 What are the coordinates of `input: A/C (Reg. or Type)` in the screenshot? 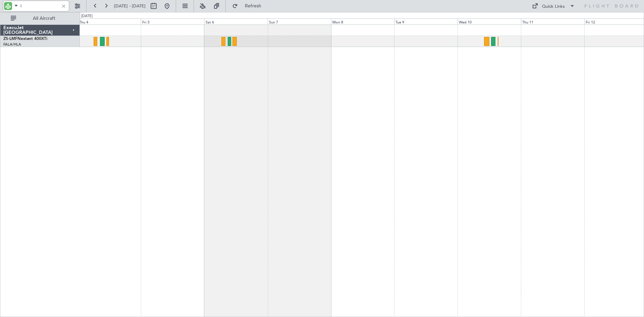 It's located at (40, 6).